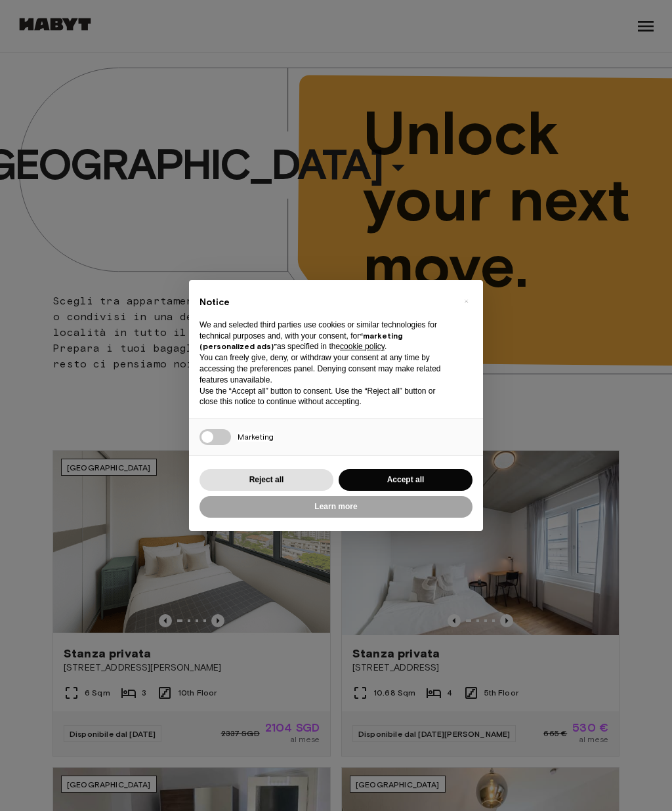 This screenshot has width=672, height=811. What do you see at coordinates (325, 397) in the screenshot?
I see `p: Use the “Accept all” button to consent. Use the “Reject all” button or close this notice to conti...` at bounding box center [325, 397].